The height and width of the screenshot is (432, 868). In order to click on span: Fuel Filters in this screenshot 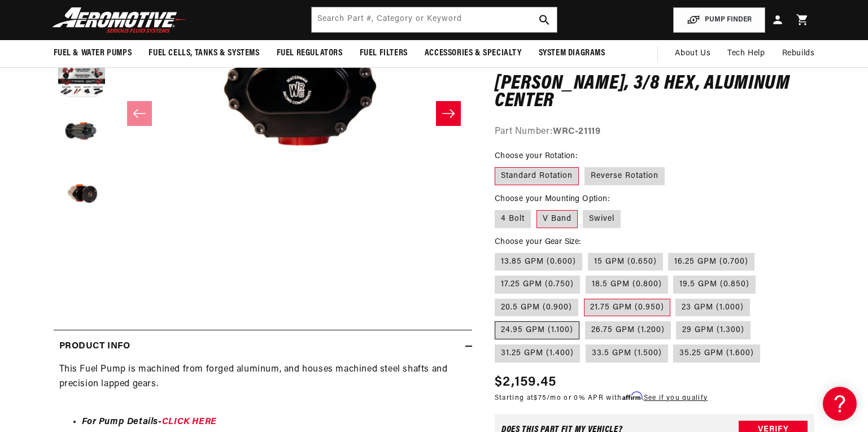, I will do `click(383, 53)`.